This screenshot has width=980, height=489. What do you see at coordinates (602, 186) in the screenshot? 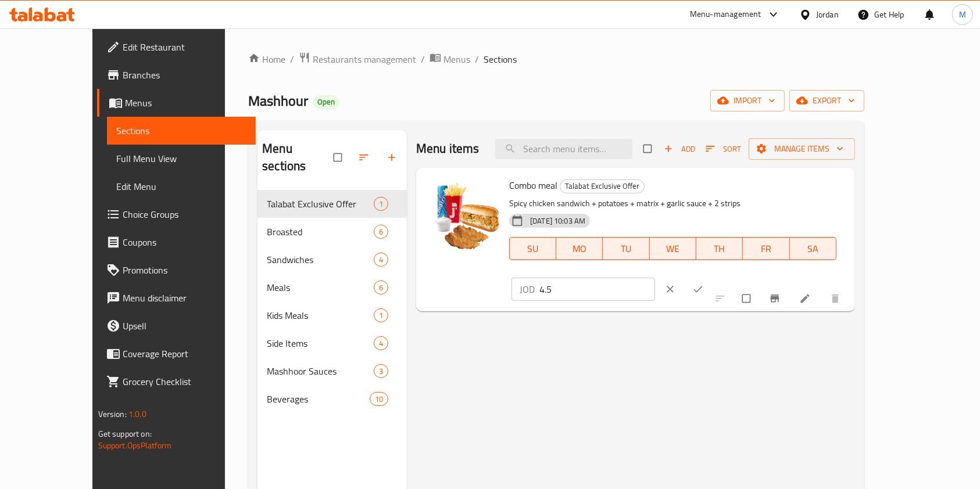
I see `span: Talabat Exclusive Offer` at bounding box center [602, 186].